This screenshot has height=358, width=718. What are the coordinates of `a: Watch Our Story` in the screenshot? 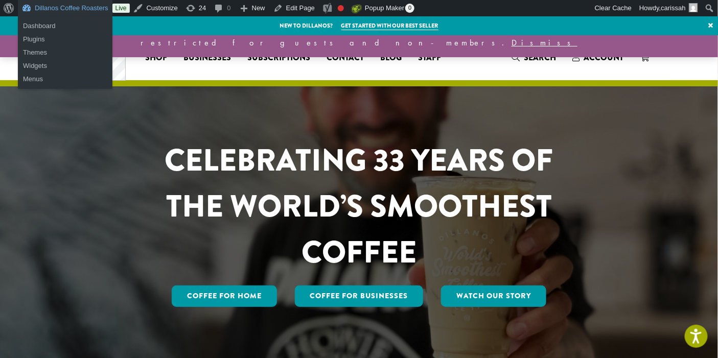 It's located at (494, 296).